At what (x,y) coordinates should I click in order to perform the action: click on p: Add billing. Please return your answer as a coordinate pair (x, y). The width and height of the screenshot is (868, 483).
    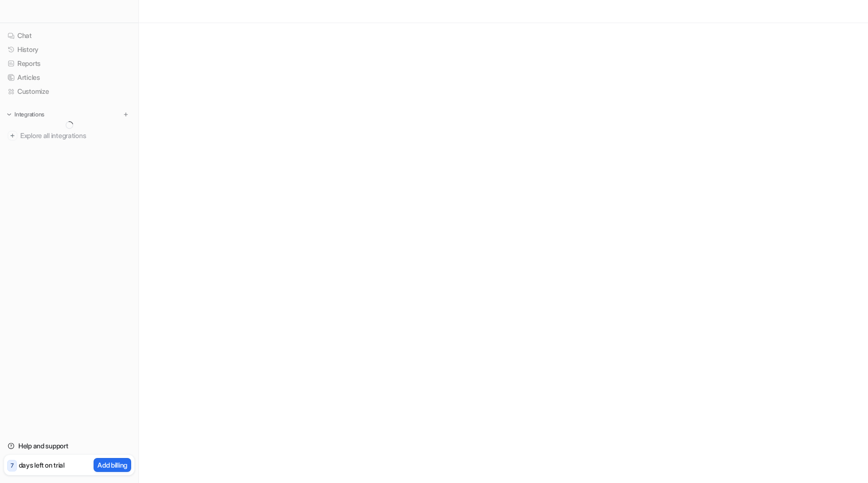
    Looking at the image, I should click on (112, 465).